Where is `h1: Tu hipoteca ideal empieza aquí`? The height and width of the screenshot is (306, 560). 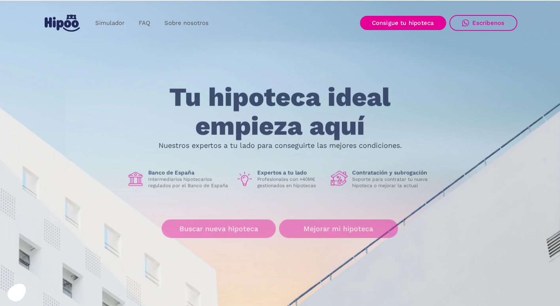
h1: Tu hipoteca ideal empieza aquí is located at coordinates (280, 111).